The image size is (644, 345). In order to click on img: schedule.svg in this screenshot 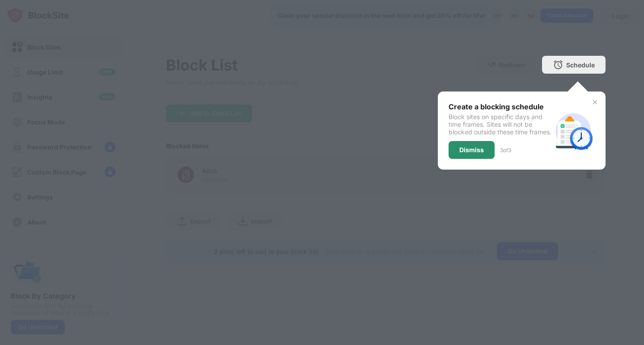, I will do `click(573, 131)`.